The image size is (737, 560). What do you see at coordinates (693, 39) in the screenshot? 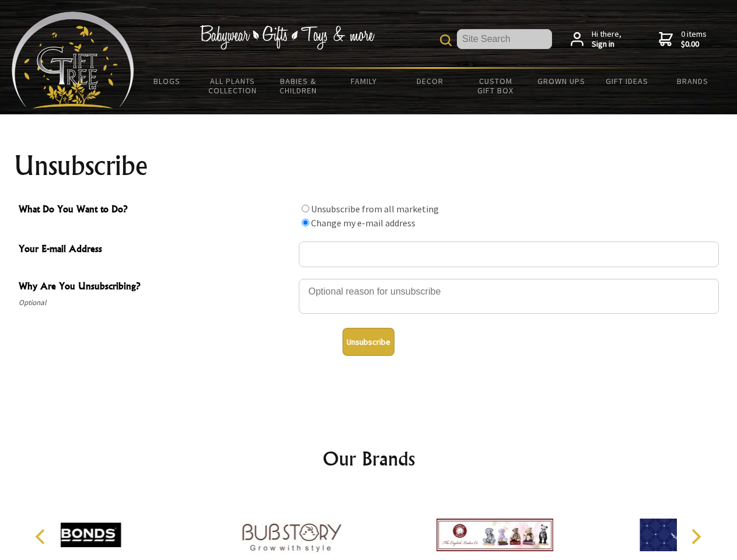
I see `span: 0 items` at bounding box center [693, 39].